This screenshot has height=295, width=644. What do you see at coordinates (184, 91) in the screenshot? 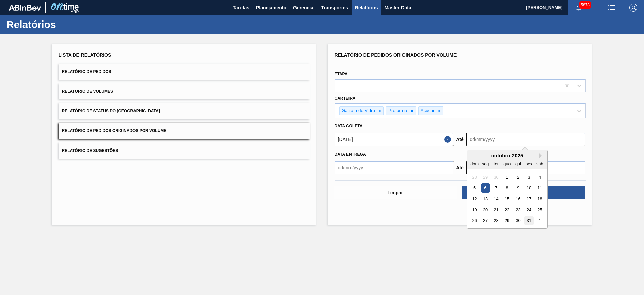
I see `button: Relatório de Volumes` at bounding box center [184, 91].